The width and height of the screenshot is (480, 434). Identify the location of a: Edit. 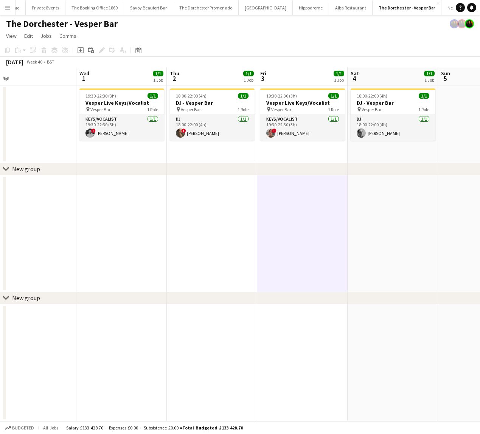
(28, 36).